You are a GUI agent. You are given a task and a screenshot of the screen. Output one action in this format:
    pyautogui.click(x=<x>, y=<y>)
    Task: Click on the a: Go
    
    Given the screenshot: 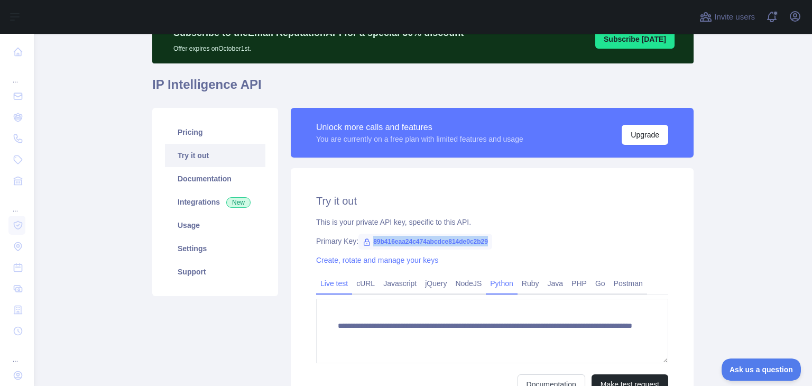 What is the action you would take?
    pyautogui.click(x=600, y=283)
    